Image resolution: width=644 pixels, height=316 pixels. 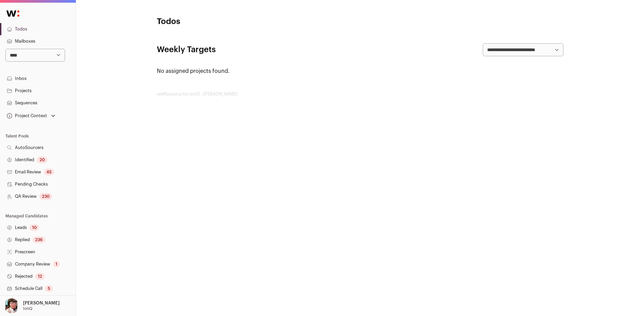 What do you see at coordinates (224, 22) in the screenshot?
I see `h1: Todos` at bounding box center [224, 22].